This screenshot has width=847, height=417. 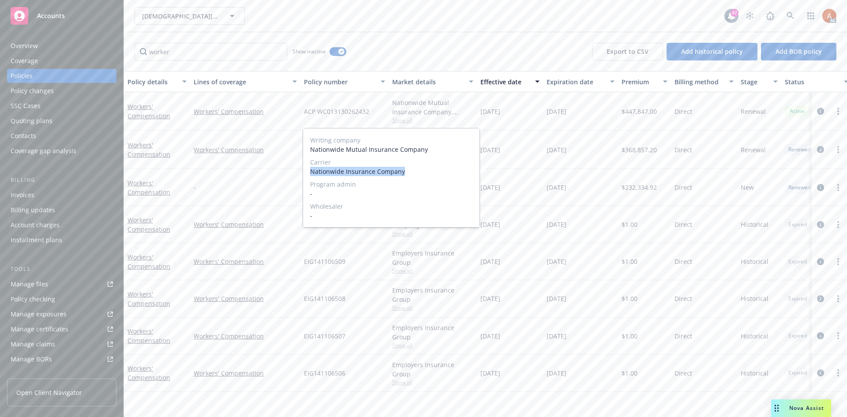 I want to click on div: Coverage, so click(x=24, y=61).